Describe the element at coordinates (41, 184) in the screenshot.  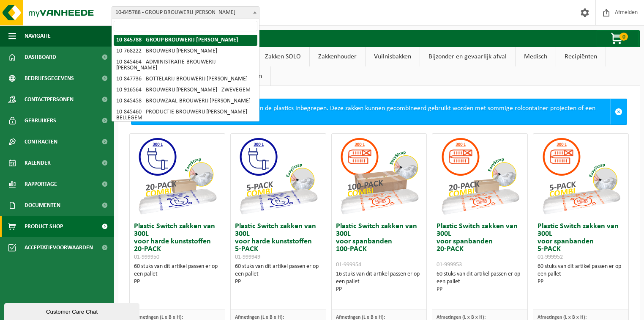
I see `span: Rapportage` at that location.